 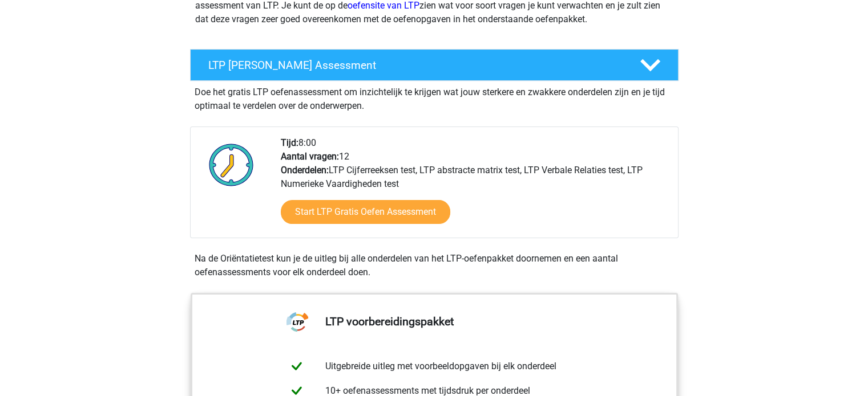 What do you see at coordinates (435, 265) in the screenshot?
I see `div: Na de Oriëntatietest kun je de uitleg bij alle onderdelen van het LTP-oefenpakket doornemen en ee...` at bounding box center [435, 265].